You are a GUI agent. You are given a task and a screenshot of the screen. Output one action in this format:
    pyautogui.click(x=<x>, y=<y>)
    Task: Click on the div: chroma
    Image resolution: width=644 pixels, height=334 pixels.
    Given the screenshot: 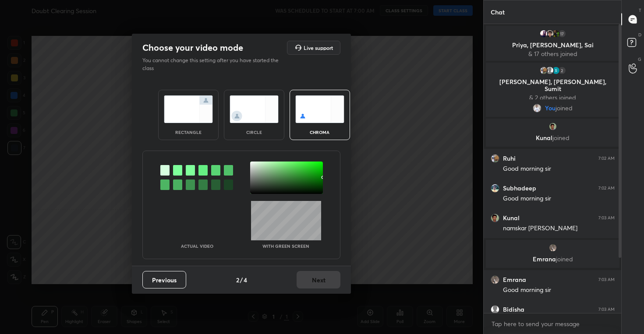 What is the action you would take?
    pyautogui.click(x=320, y=132)
    